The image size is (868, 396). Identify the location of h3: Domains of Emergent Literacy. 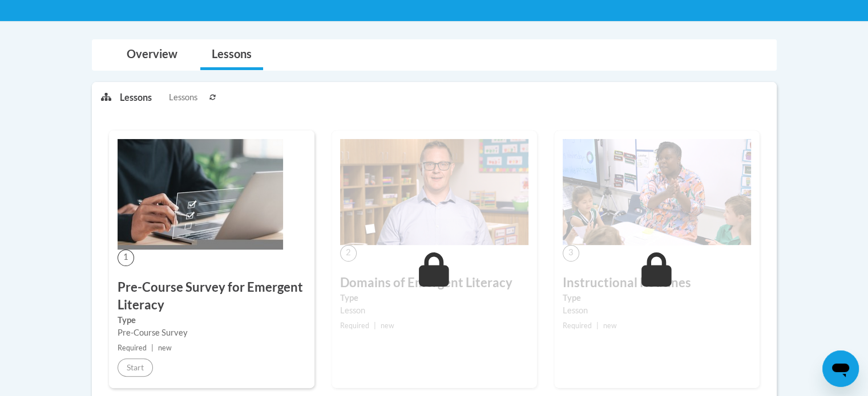
(434, 282).